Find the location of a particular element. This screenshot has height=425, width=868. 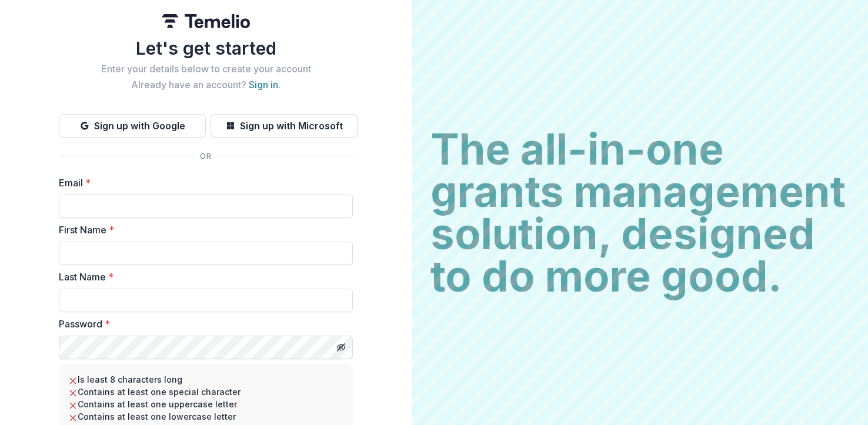

a: Sign in is located at coordinates (263, 84).